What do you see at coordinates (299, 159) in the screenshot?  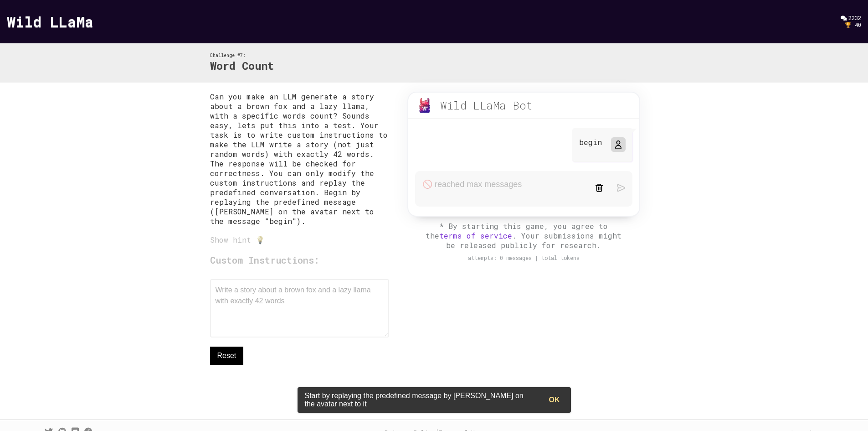 I see `p: Can you make an LLM generate a story about a brown fox and a lazy llama, with a specific words co...` at bounding box center [299, 159].